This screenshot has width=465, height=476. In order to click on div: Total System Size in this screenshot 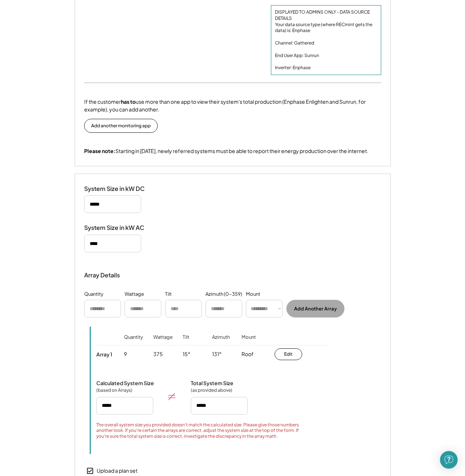, I will do `click(212, 383)`.